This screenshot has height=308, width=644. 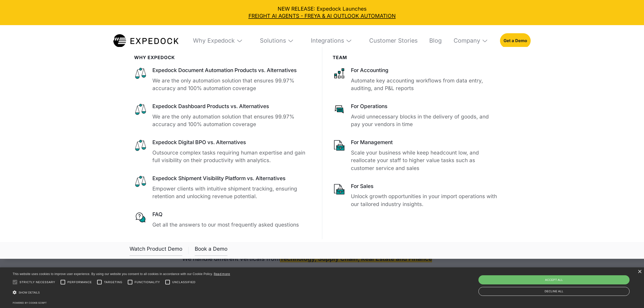 I want to click on div: Expedock Digital BPO vs. Alternatives, so click(x=232, y=142).